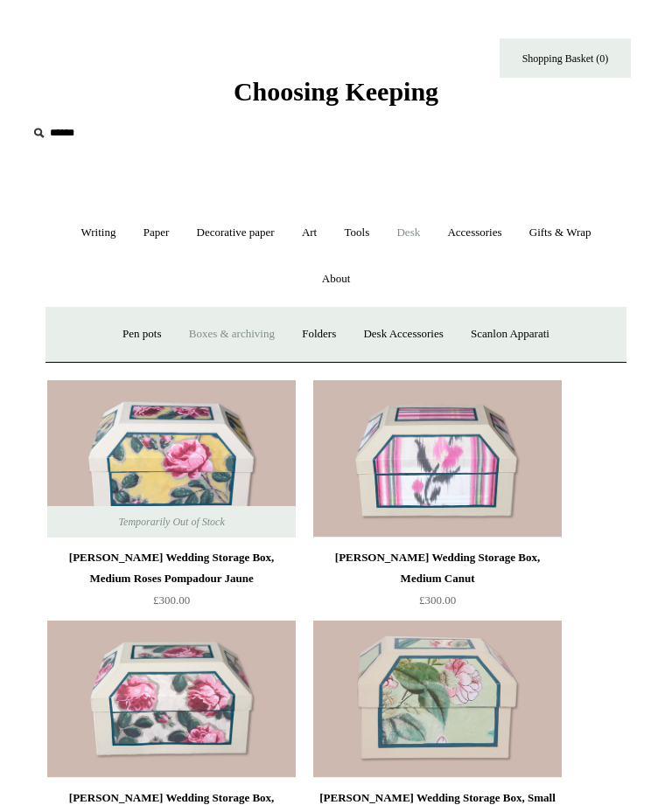 This screenshot has height=805, width=672. Describe the element at coordinates (172, 459) in the screenshot. I see `a: Antoinette Poisson Wedding Storage Box, Medium Roses Pompadour Jaune Antoinette Poisson Wedding S...` at that location.